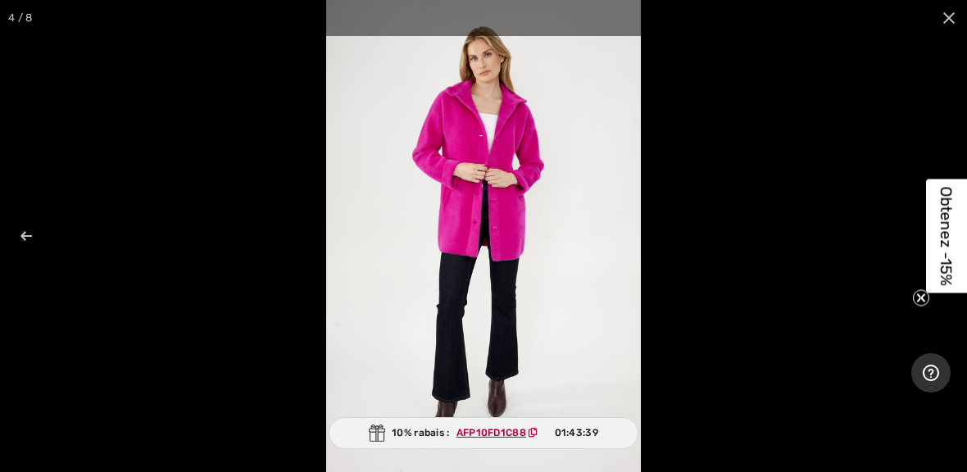 The width and height of the screenshot is (967, 472). I want to click on button: Previous (arrow left), so click(37, 236).